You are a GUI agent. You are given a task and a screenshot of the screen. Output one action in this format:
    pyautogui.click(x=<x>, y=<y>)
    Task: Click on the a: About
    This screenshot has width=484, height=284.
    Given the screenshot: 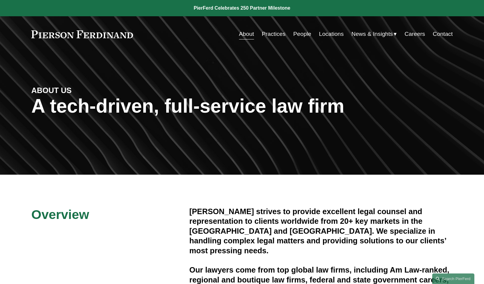 What is the action you would take?
    pyautogui.click(x=246, y=34)
    